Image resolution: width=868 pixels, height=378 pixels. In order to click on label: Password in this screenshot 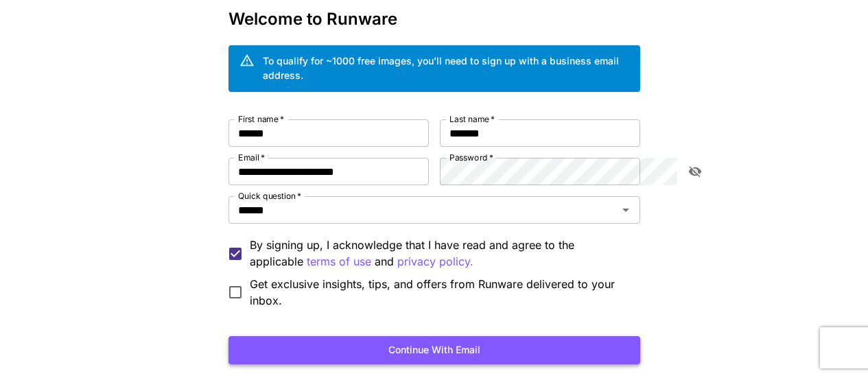, I will do `click(471, 157)`.